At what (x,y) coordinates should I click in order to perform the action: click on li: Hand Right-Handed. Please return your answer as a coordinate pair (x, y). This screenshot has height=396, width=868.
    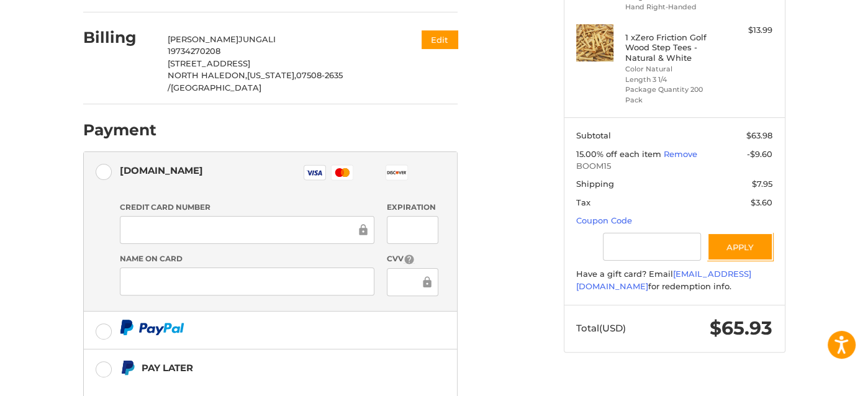
    Looking at the image, I should click on (673, 7).